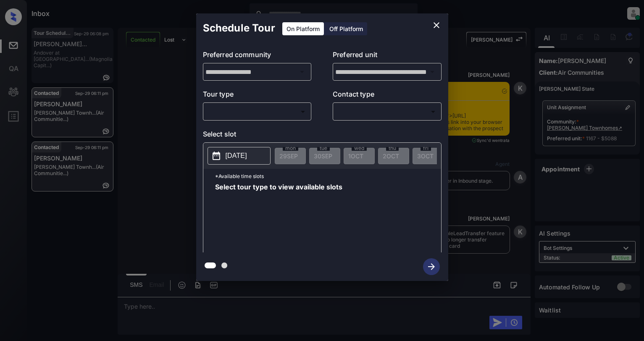 This screenshot has width=644, height=341. I want to click on p: *Available time slots, so click(328, 176).